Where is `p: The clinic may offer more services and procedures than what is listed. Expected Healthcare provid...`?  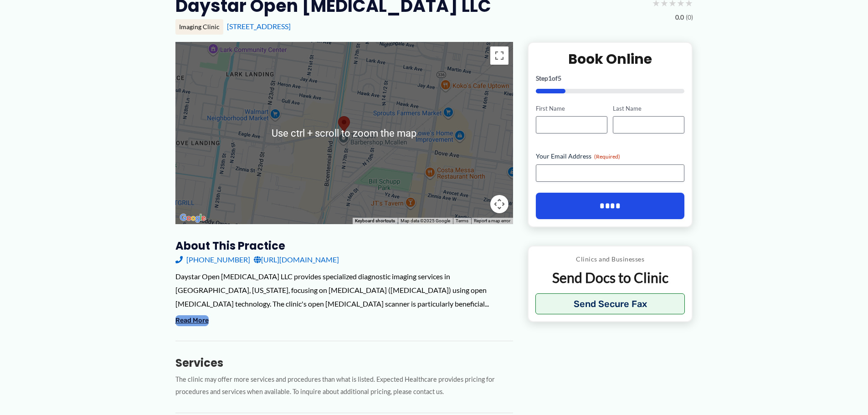
p: The clinic may offer more services and procedures than what is listed. Expected Healthcare provid... is located at coordinates (344, 386).